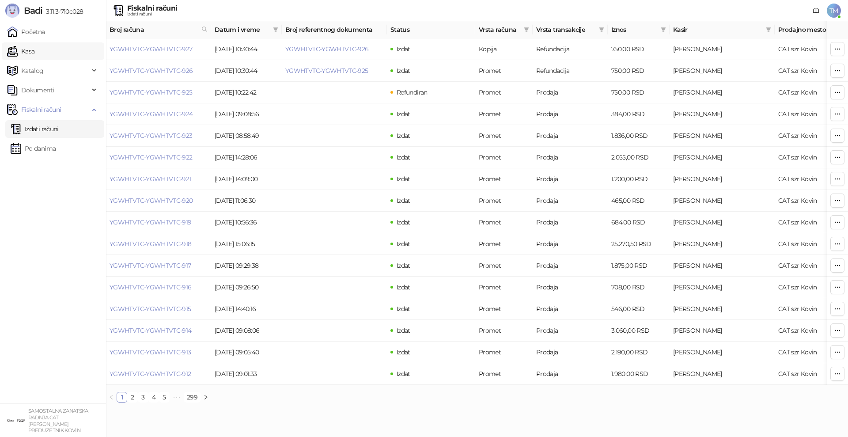 This screenshot has width=848, height=437. I want to click on div: Izdati računi, so click(152, 14).